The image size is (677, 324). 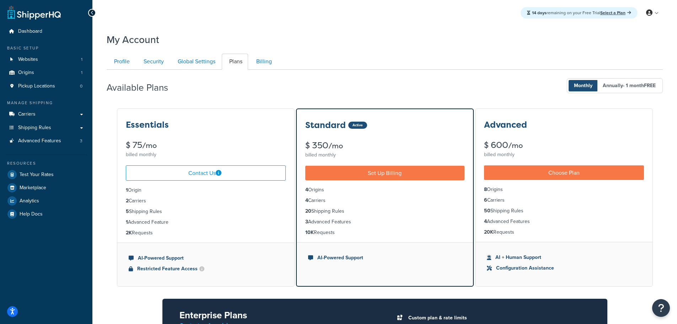 I want to click on strong: 2, so click(x=127, y=200).